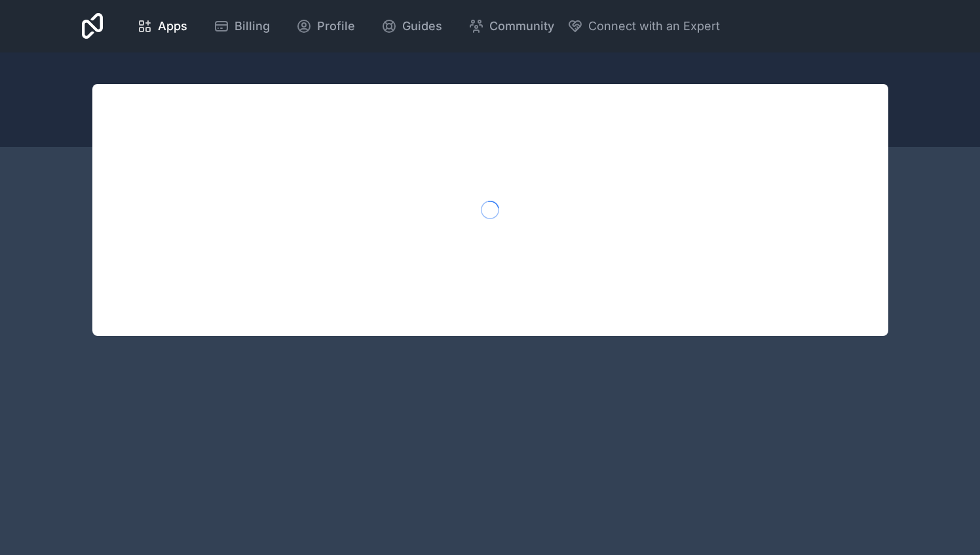  Describe the element at coordinates (521, 26) in the screenshot. I see `span: Community` at that location.